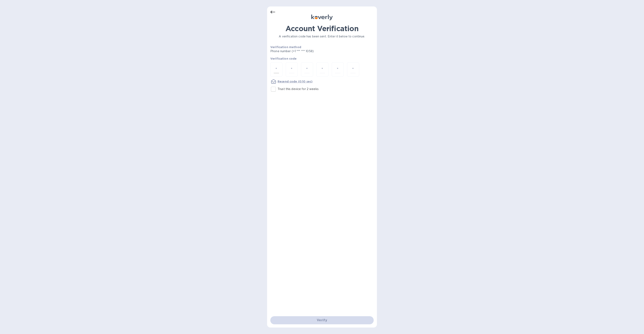 This screenshot has width=644, height=334. What do you see at coordinates (322, 29) in the screenshot?
I see `h1: Account Verification` at bounding box center [322, 29].